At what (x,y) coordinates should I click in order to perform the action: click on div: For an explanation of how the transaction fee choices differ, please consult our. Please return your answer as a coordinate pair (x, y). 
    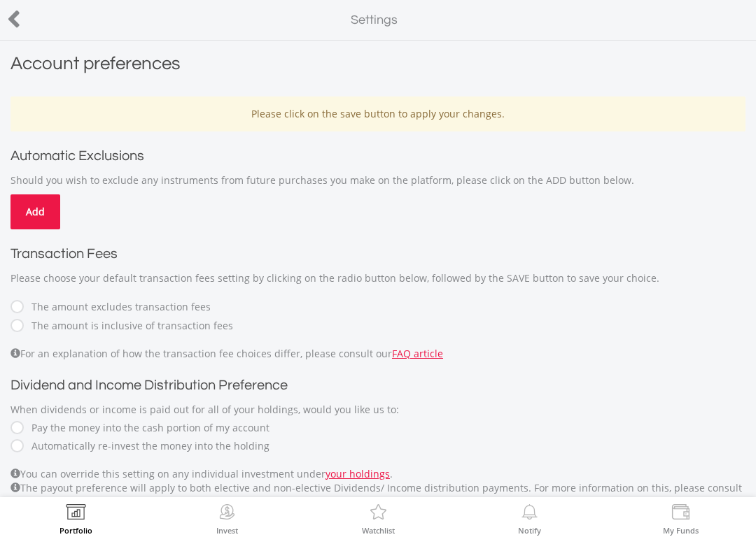
    Looking at the image, I should click on (378, 354).